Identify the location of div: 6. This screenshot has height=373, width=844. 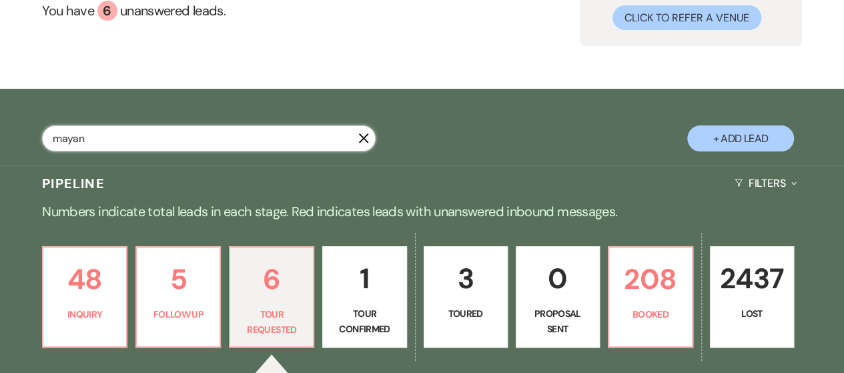
(107, 11).